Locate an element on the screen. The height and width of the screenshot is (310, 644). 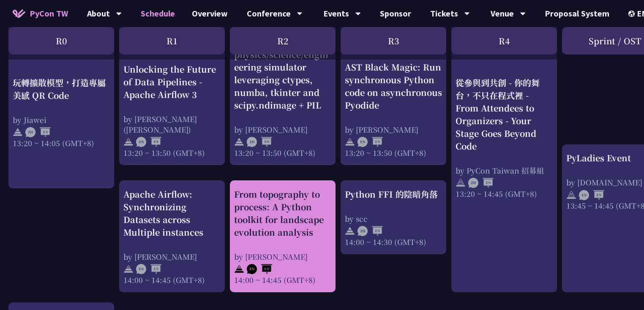
div: 玩轉擴散模型，打造專屬美感 QR Code is located at coordinates (61, 89).